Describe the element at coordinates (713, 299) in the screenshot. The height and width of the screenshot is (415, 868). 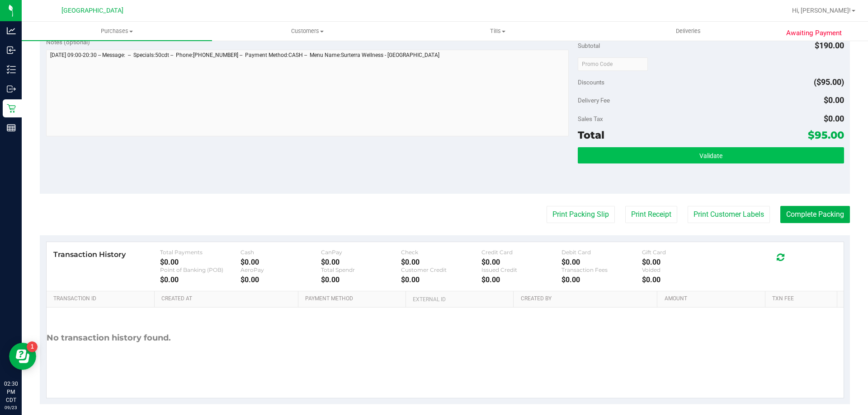
I see `a: Amount` at that location.